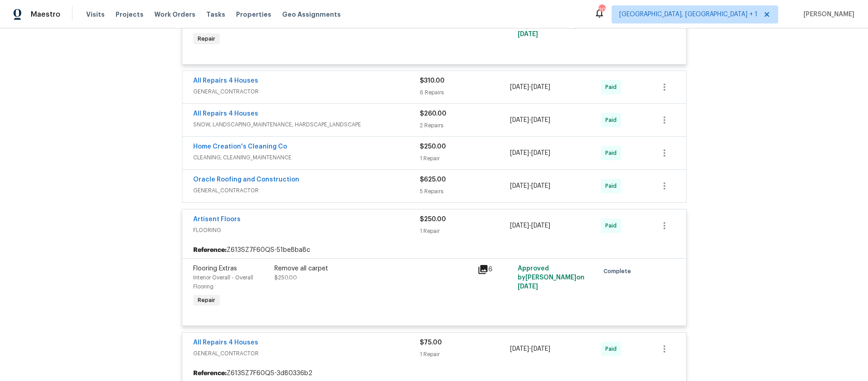  I want to click on div: 6 Repairs, so click(465, 92).